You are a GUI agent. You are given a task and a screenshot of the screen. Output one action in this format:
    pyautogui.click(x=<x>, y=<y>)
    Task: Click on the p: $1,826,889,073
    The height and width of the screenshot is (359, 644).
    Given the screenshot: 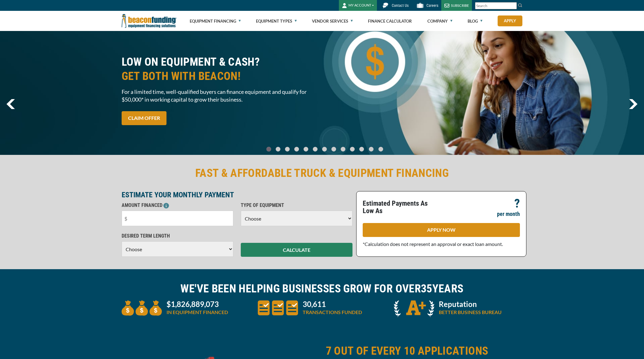 What is the action you would take?
    pyautogui.click(x=197, y=304)
    